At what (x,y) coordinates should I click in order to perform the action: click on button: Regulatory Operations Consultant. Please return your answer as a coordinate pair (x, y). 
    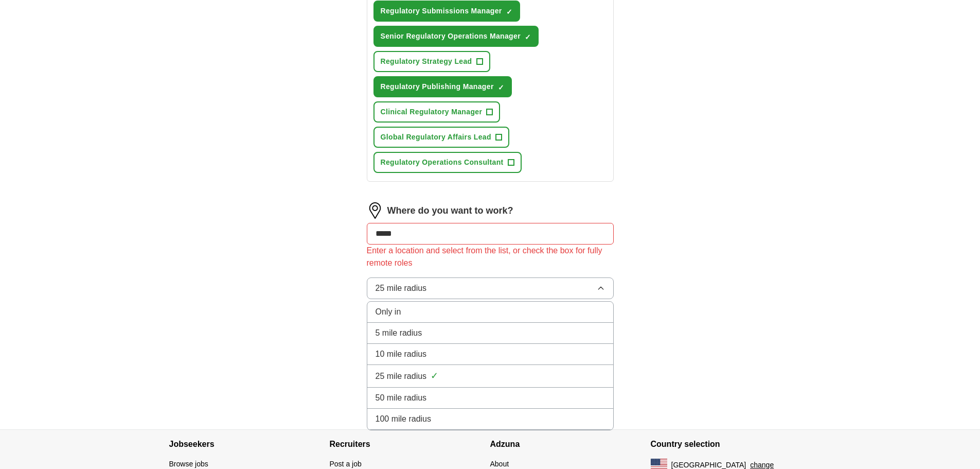
    Looking at the image, I should click on (448, 162).